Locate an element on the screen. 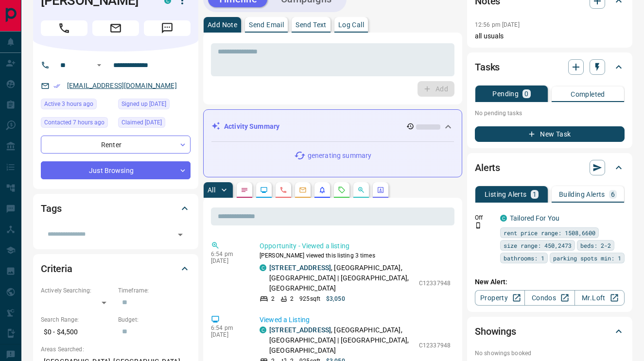 This screenshot has width=644, height=361. p: Pending is located at coordinates (505, 94).